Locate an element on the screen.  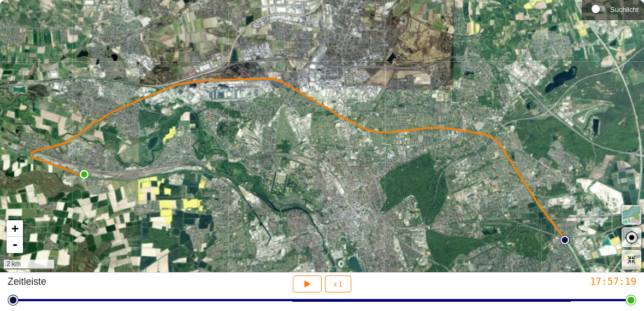
font: 2 km is located at coordinates (14, 264).